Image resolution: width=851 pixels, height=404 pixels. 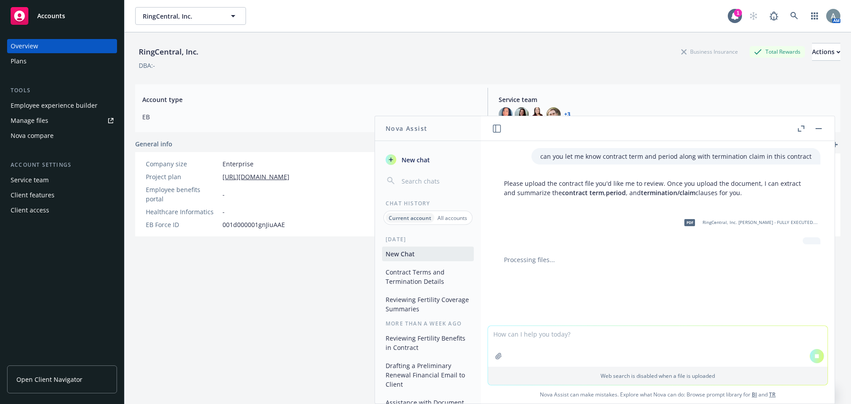 I want to click on a: Start snowing, so click(x=754, y=16).